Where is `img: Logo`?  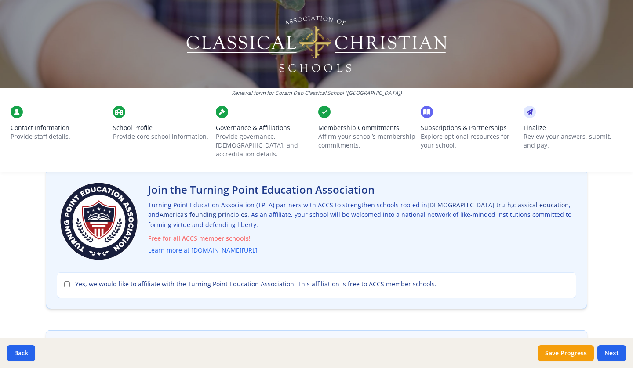 img: Logo is located at coordinates (316, 44).